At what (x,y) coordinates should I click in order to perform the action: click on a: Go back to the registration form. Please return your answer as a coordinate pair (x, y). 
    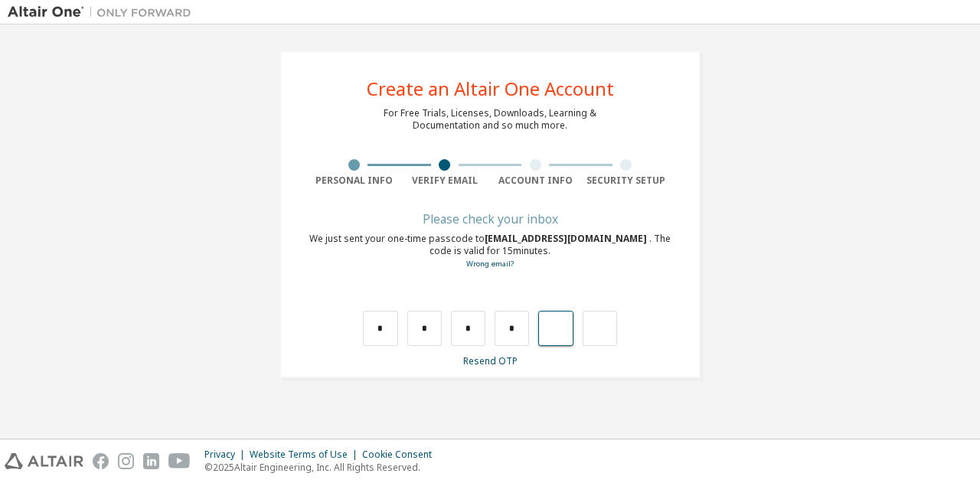
    Looking at the image, I should click on (490, 264).